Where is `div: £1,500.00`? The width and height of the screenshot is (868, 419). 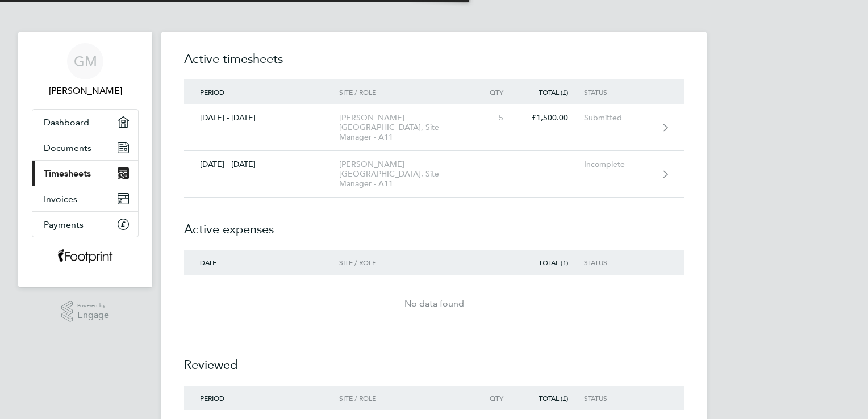
div: £1,500.00 is located at coordinates (552, 117).